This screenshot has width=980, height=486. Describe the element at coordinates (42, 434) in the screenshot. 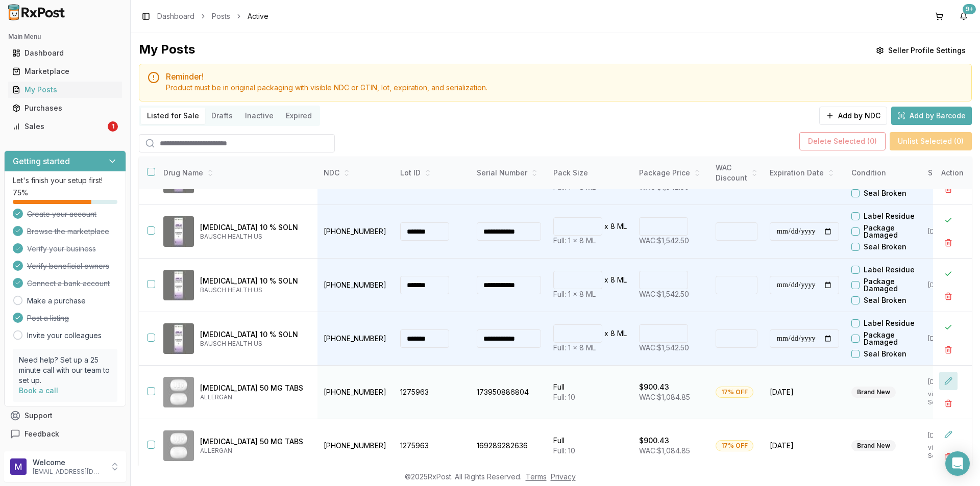

I see `span: Feedback` at that location.